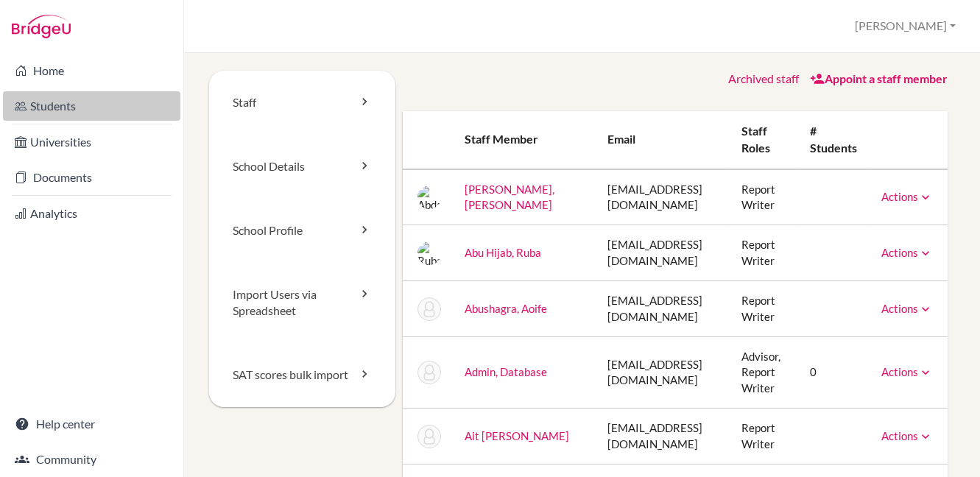  I want to click on td: Advisor, Report Writer, so click(763, 372).